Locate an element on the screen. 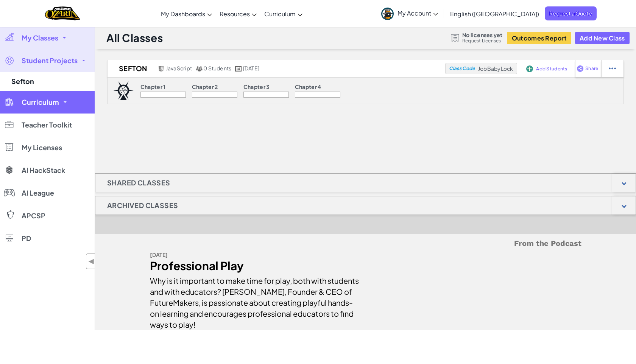  span: My Dashboards is located at coordinates (183, 14).